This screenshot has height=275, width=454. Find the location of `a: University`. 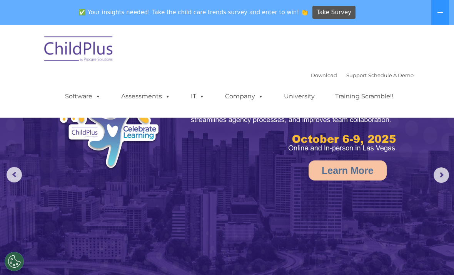

a: University is located at coordinates (300, 96).